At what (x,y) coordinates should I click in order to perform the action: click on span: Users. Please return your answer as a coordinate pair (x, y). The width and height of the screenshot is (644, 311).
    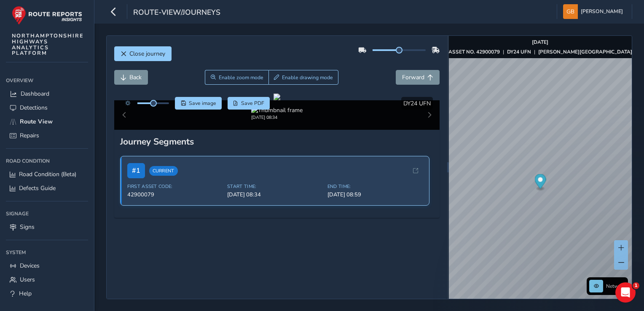
    Looking at the image, I should click on (28, 279).